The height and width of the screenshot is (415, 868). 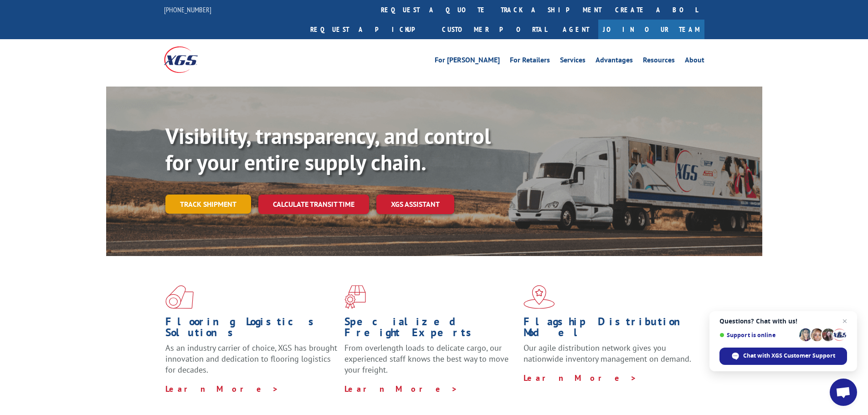 What do you see at coordinates (495, 29) in the screenshot?
I see `a: Customer Portal` at bounding box center [495, 29].